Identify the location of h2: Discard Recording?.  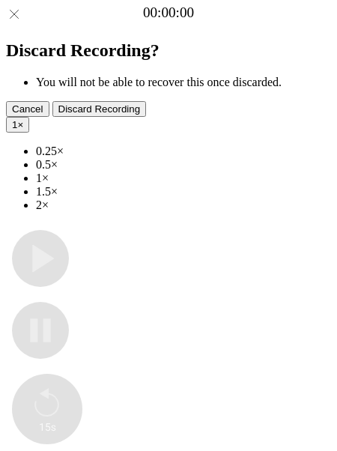
(168, 50).